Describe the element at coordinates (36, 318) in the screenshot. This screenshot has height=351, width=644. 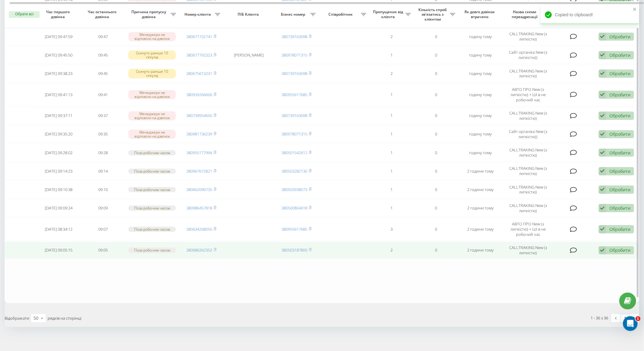
I see `div: 50` at that location.